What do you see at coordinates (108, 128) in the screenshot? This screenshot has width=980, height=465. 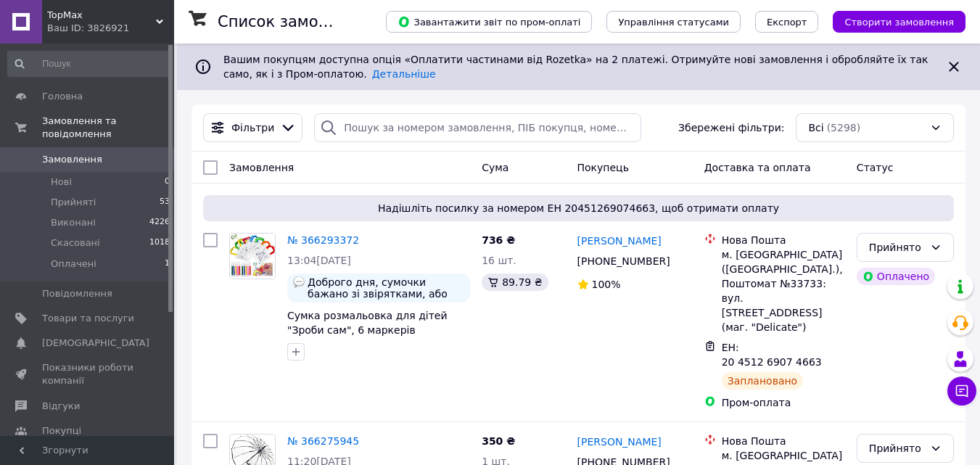 I see `span: Замовлення та повідомлення` at bounding box center [108, 128].